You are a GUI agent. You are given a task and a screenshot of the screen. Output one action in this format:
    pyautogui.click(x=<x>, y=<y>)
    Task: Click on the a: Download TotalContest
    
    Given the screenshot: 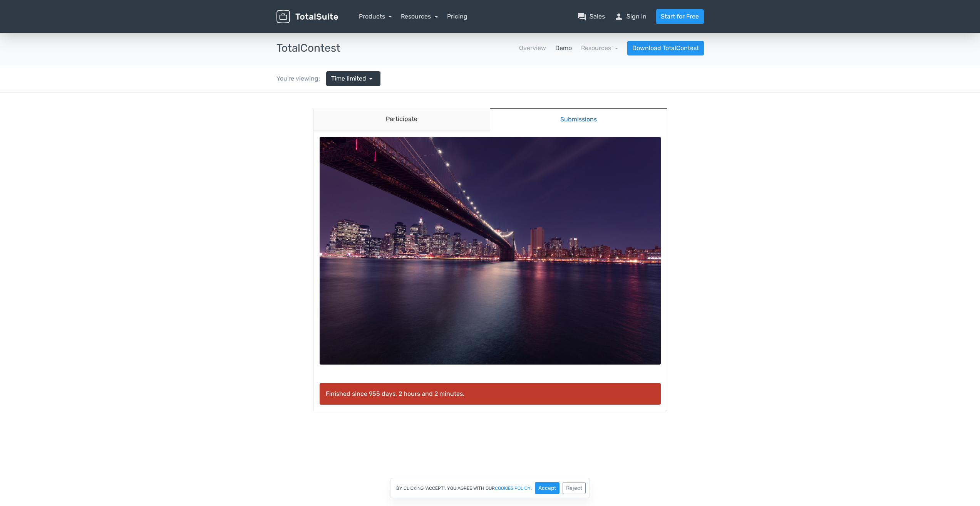 What is the action you would take?
    pyautogui.click(x=665, y=48)
    